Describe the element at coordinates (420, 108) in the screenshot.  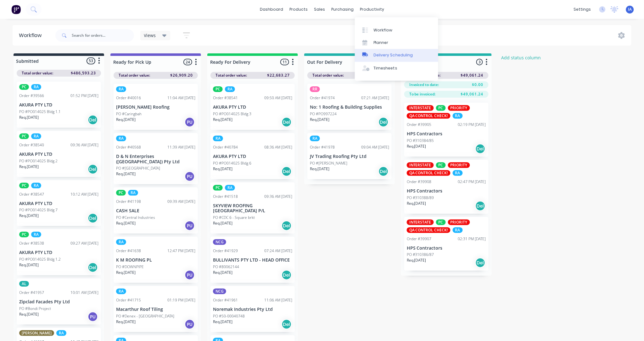
I see `div: INTERSTATE` at that location.